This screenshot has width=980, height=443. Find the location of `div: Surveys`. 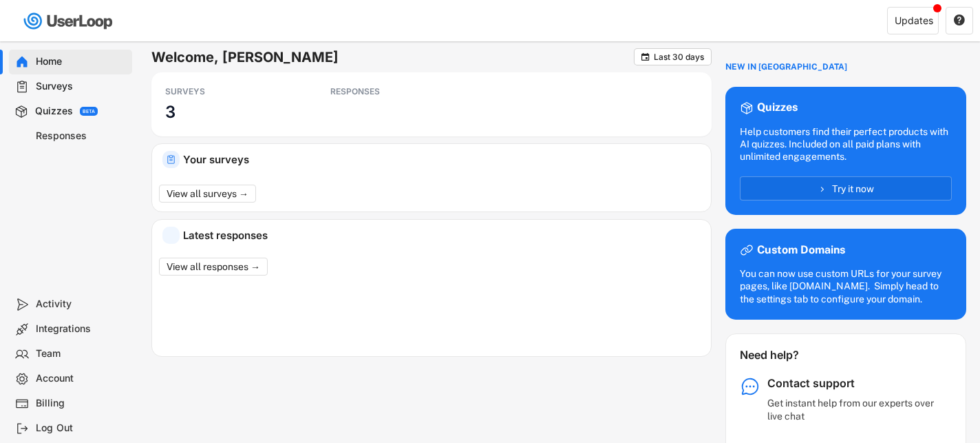

div: Surveys is located at coordinates (81, 86).